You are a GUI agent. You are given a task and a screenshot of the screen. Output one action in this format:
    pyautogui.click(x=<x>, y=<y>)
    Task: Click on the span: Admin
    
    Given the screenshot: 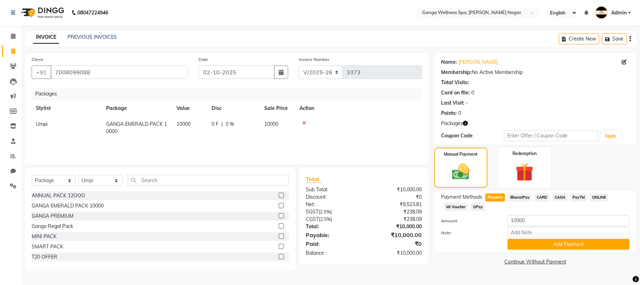 What is the action you would take?
    pyautogui.click(x=619, y=13)
    